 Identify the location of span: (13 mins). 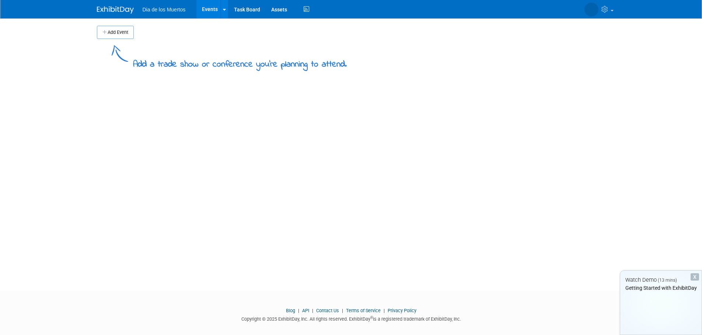
(667, 281).